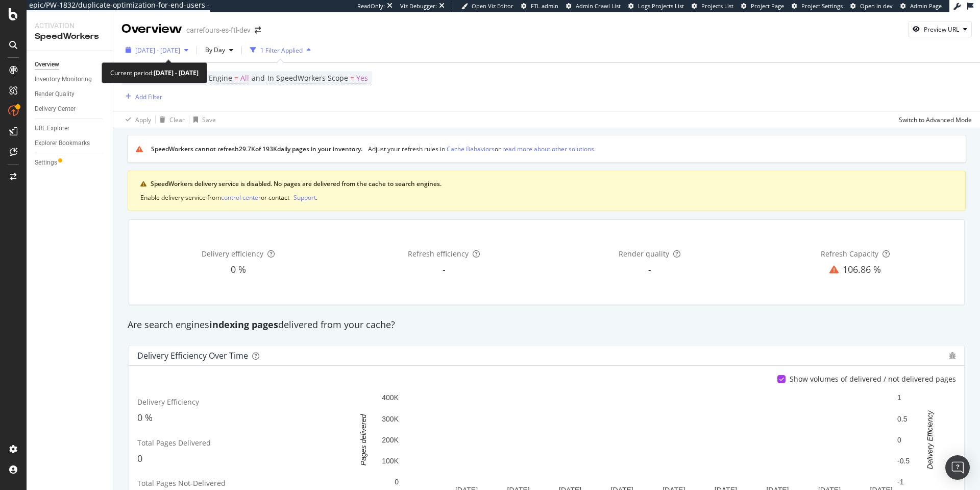  What do you see at coordinates (155, 72) in the screenshot?
I see `div: Current period:` at bounding box center [155, 72].